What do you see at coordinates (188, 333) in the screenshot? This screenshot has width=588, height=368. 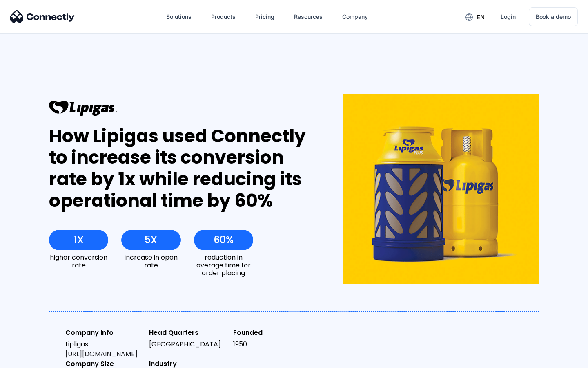 I see `div: Head Quarters` at bounding box center [188, 333].